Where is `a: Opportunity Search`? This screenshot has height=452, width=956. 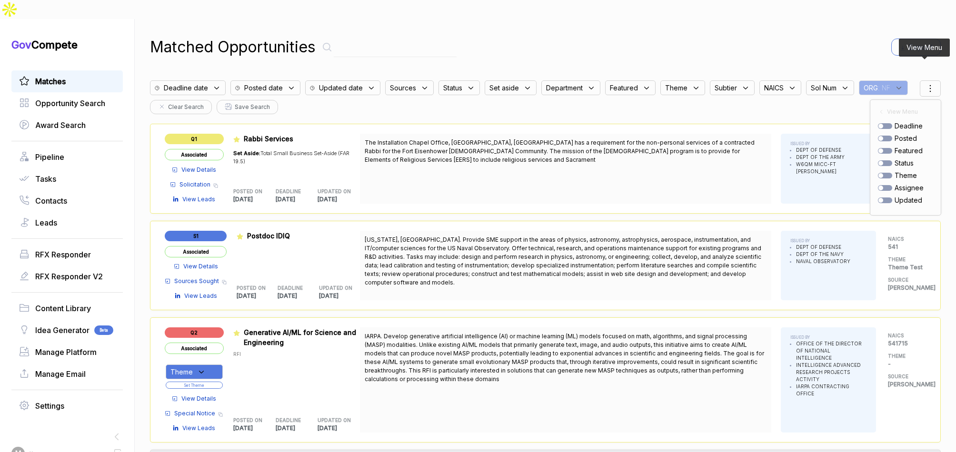 a: Opportunity Search is located at coordinates (67, 103).